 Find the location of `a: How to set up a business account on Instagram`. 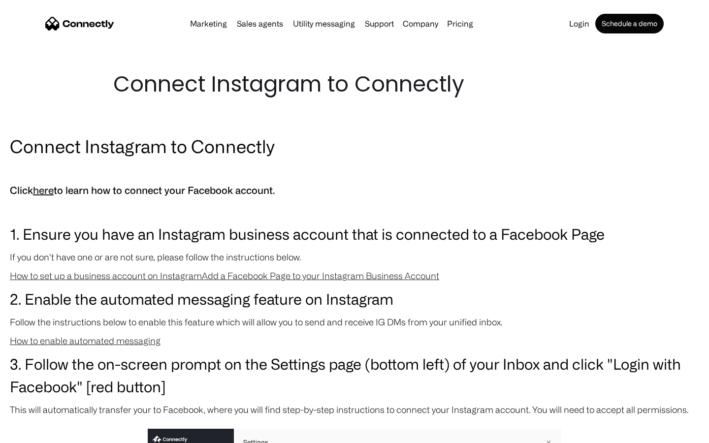

a: How to set up a business account on Instagram is located at coordinates (106, 276).